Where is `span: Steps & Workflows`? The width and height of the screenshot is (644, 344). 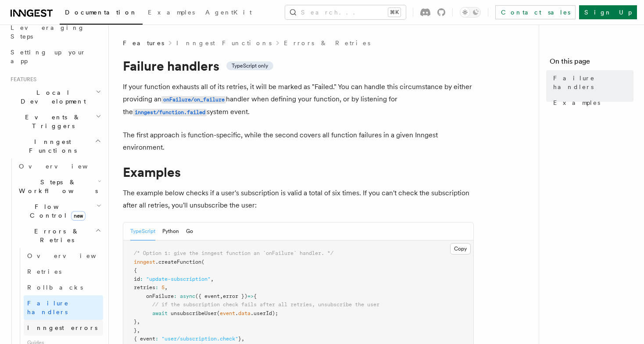 span: Steps & Workflows is located at coordinates (57, 187).